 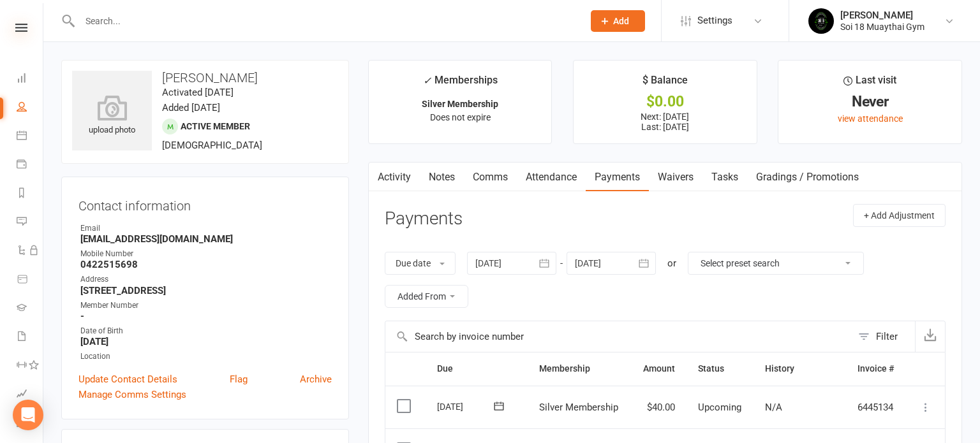 What do you see at coordinates (30, 194) in the screenshot?
I see `a: Reports` at bounding box center [30, 194].